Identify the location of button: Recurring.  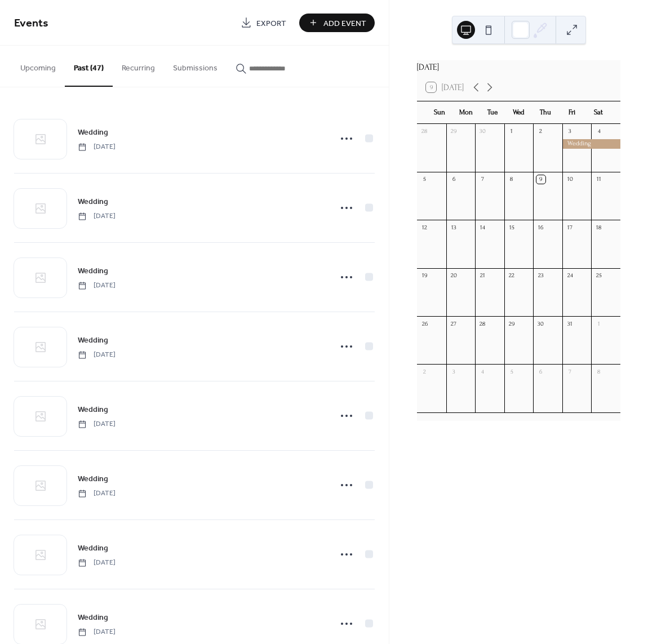
(138, 65).